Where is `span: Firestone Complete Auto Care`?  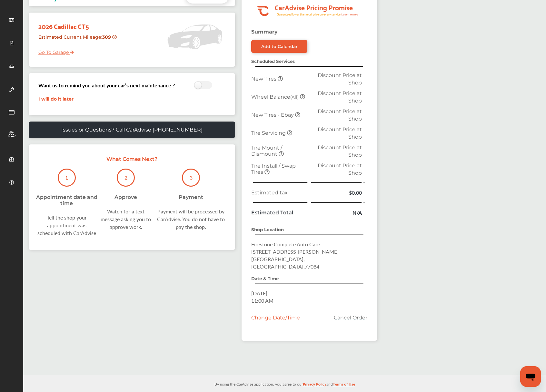 span: Firestone Complete Auto Care is located at coordinates (285, 244).